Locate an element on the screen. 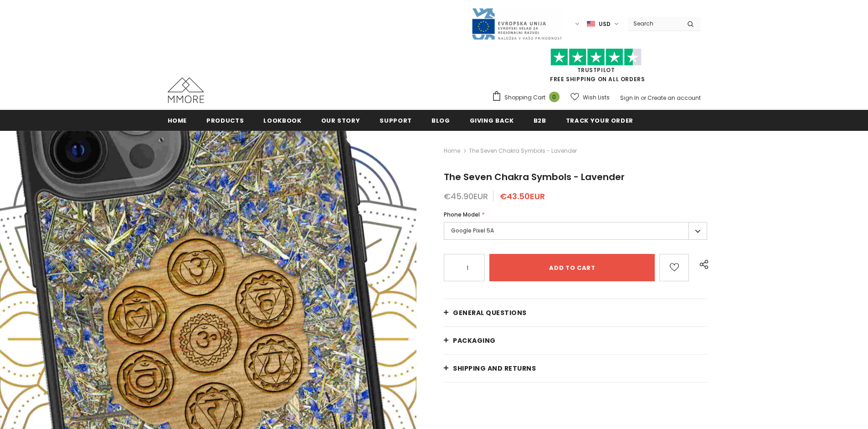 Image resolution: width=868 pixels, height=429 pixels. input: Add to cart is located at coordinates (572, 268).